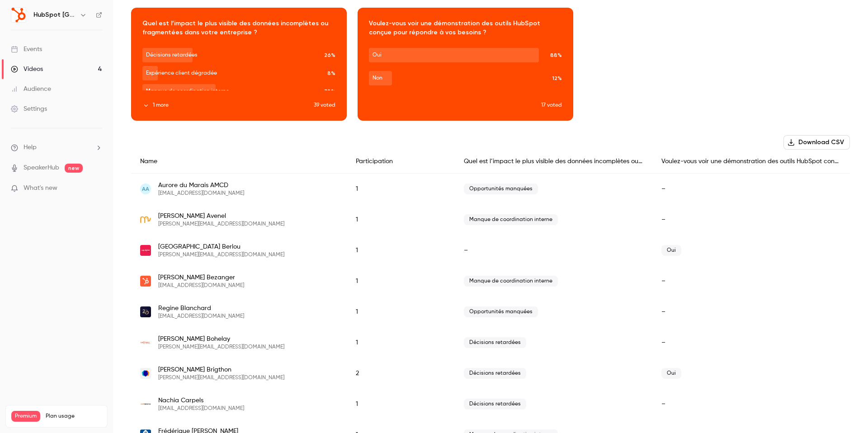 The width and height of the screenshot is (868, 433). What do you see at coordinates (490, 251) in the screenshot?
I see `div: florence.berlou@capdigital.com` at bounding box center [490, 251].